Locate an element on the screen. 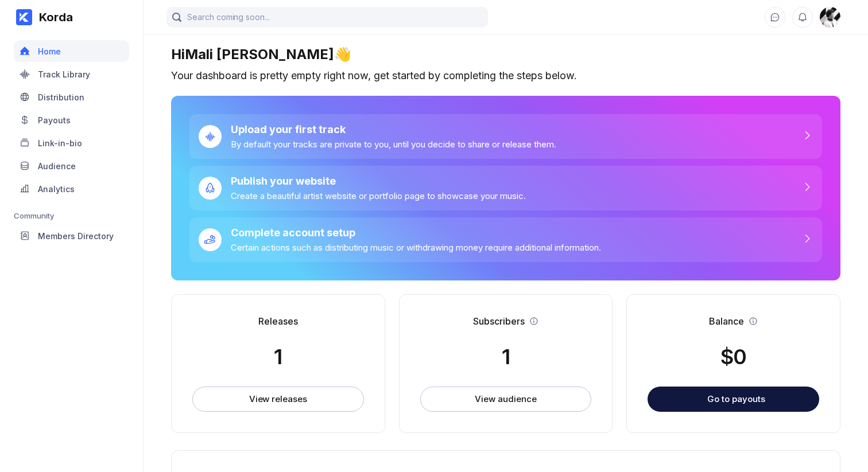  div: Mali McCalla is located at coordinates (830, 17).